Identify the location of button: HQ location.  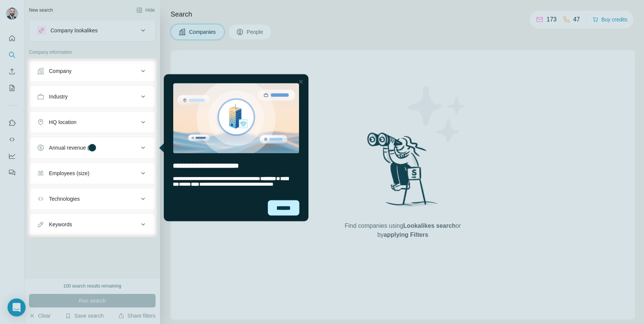
(93, 122).